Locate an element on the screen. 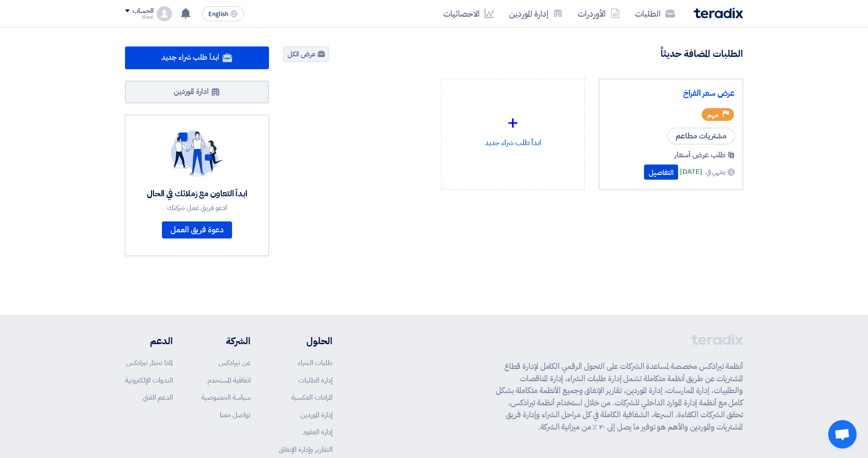  div: Open chat is located at coordinates (842, 434).